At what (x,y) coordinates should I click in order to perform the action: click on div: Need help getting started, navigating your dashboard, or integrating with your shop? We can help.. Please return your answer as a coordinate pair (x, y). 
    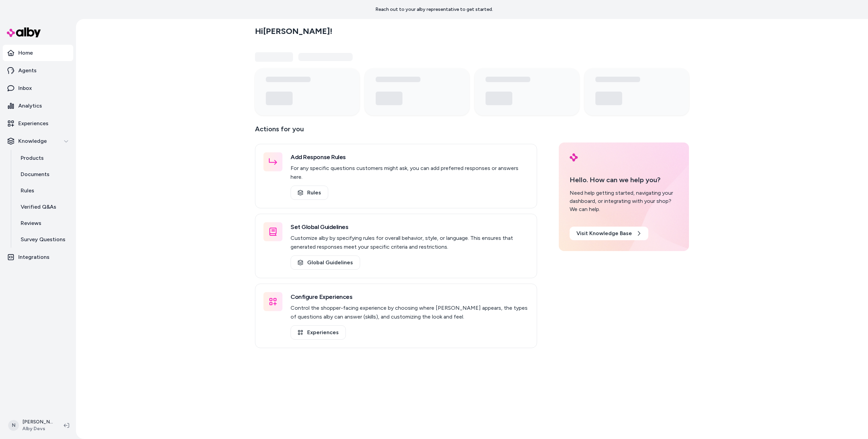
    Looking at the image, I should click on (624, 201).